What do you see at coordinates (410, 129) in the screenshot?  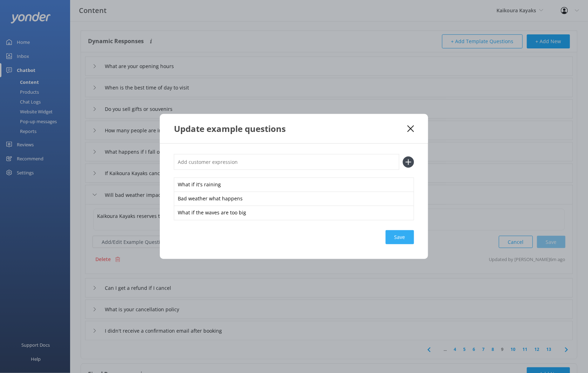 I see `button: Close` at bounding box center [410, 129].